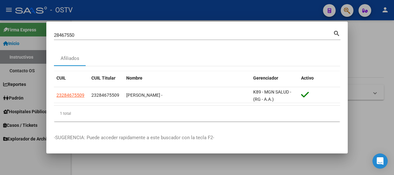 The height and width of the screenshot is (175, 394). What do you see at coordinates (265, 78) in the screenshot?
I see `span: Gerenciador` at bounding box center [265, 78].